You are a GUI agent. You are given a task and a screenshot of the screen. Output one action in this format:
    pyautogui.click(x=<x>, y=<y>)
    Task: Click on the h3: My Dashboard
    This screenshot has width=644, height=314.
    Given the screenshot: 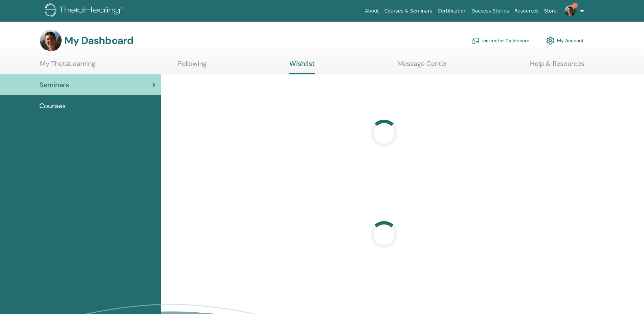 What is the action you would take?
    pyautogui.click(x=99, y=41)
    